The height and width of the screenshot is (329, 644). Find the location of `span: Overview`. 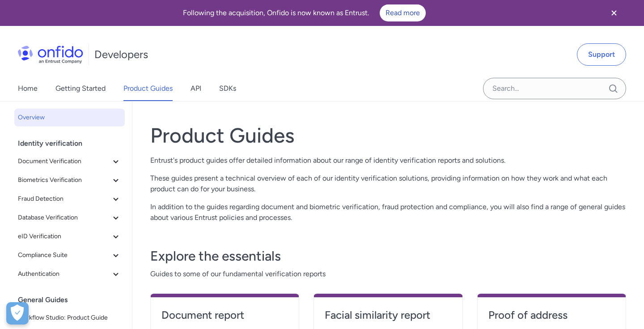

span: Overview is located at coordinates (69, 118).